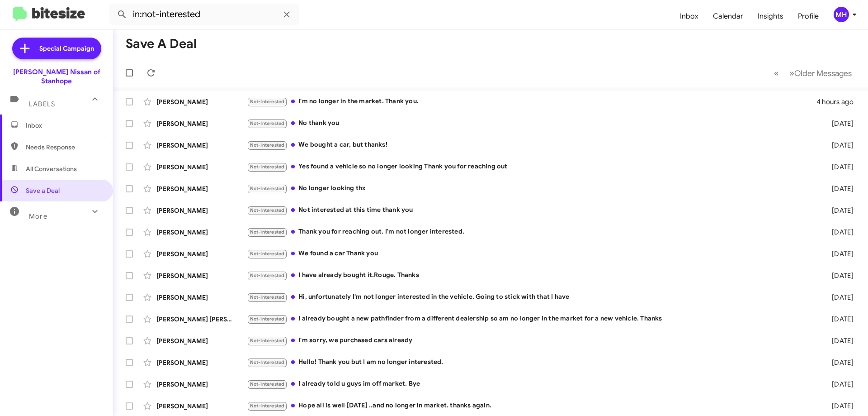 Image resolution: width=868 pixels, height=416 pixels. Describe the element at coordinates (532, 275) in the screenshot. I see `div: I have already bought it.Rouge. Thanks` at that location.